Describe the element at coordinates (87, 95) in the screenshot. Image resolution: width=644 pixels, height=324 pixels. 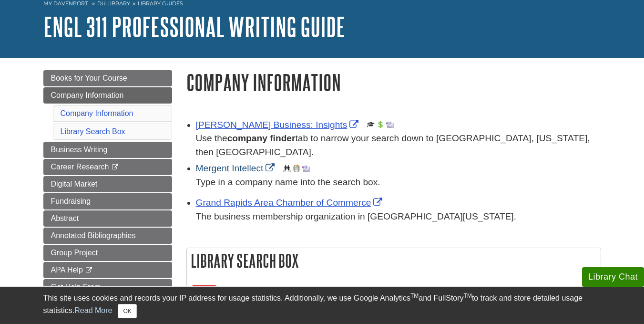
I see `span: Company Information` at that location.